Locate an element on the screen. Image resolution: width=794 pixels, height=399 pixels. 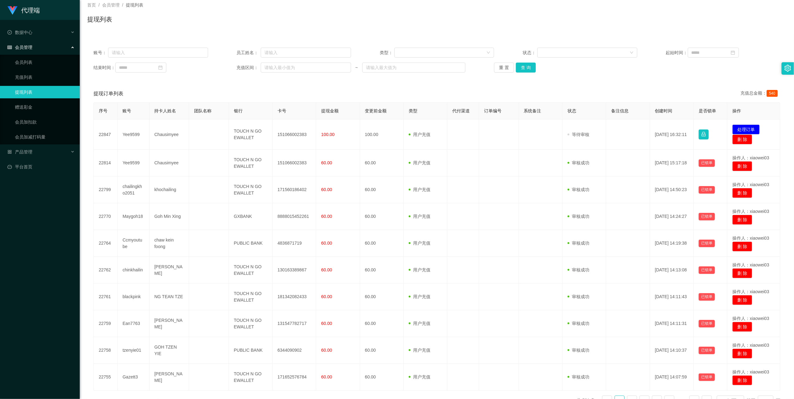
td: GOH TZEN YIE is located at coordinates (170, 351).